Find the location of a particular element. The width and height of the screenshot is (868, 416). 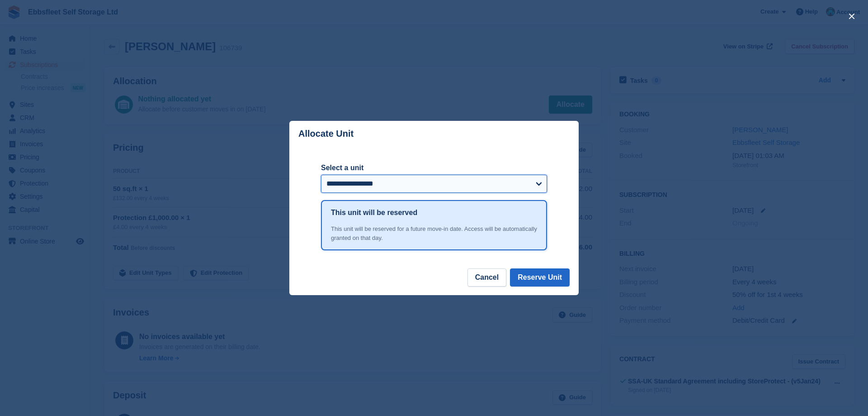

button: close is located at coordinates (852, 17).